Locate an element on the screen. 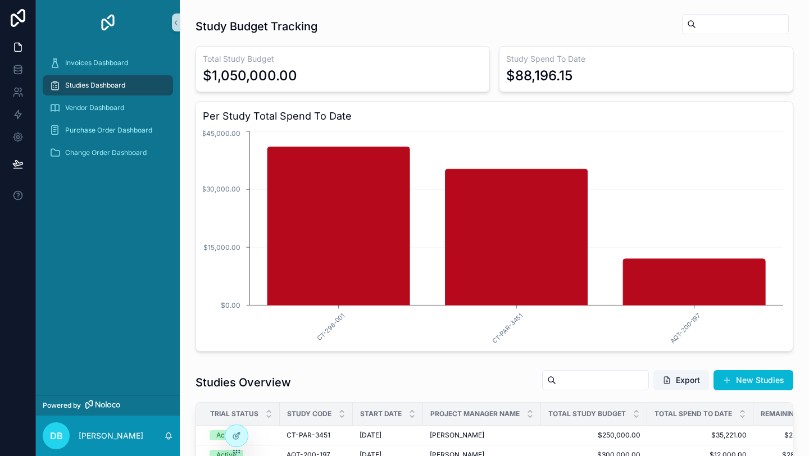  span: $35,221.00 is located at coordinates (700, 435).